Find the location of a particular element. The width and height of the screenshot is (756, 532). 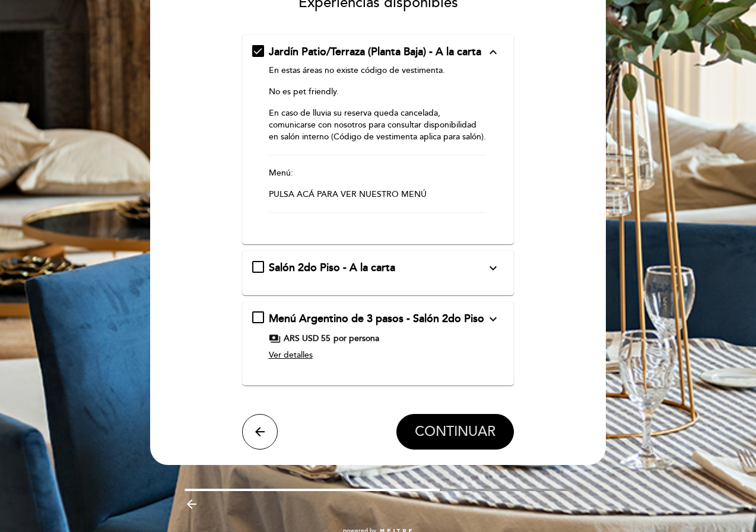

i: expand_less is located at coordinates (493, 52).